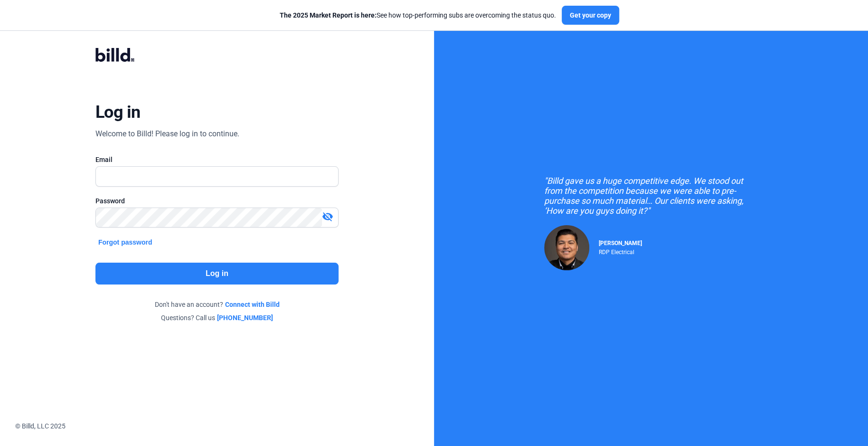 The height and width of the screenshot is (446, 868). What do you see at coordinates (126, 242) in the screenshot?
I see `button: Forgot password` at bounding box center [126, 242].